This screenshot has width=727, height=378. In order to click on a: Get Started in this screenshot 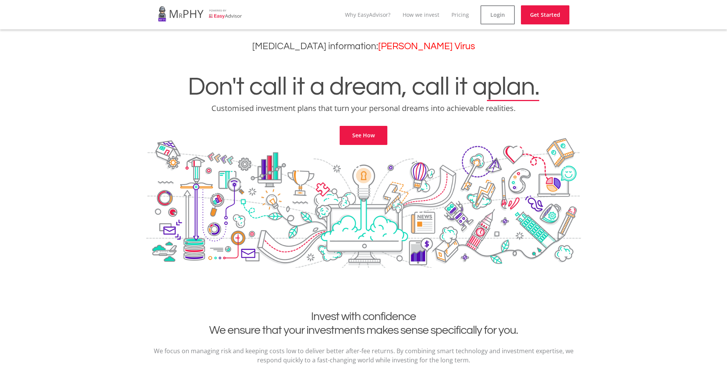, I will do `click(545, 15)`.